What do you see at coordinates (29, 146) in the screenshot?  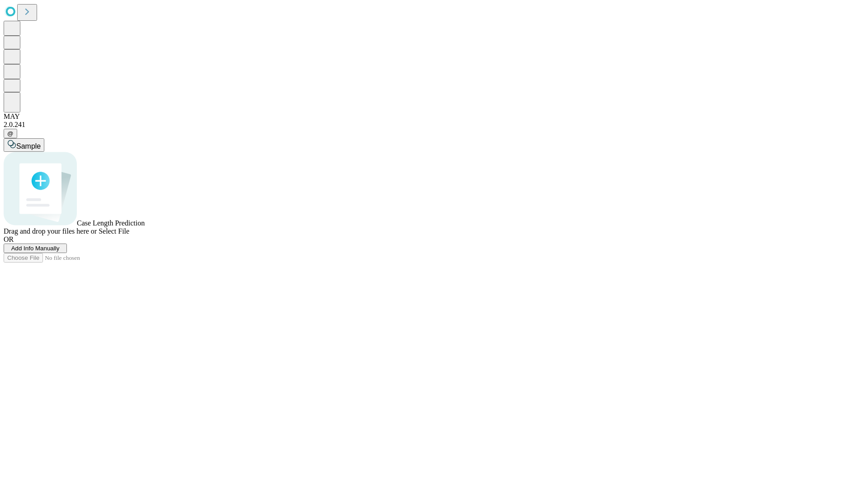 I see `span: Sample` at bounding box center [29, 146].